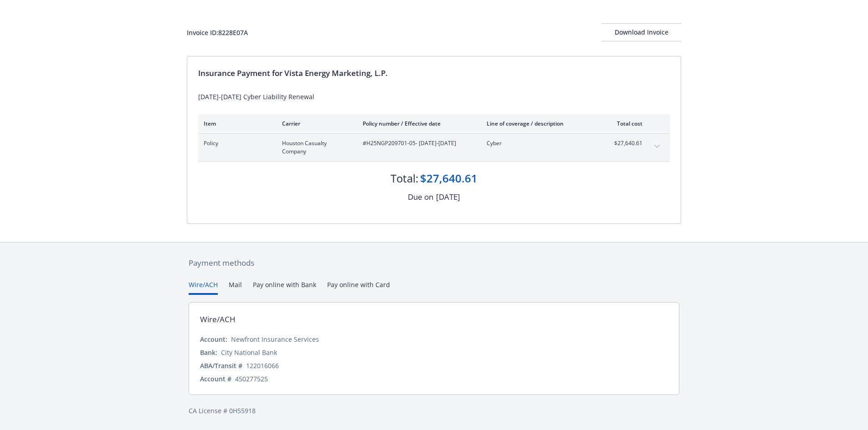 This screenshot has height=430, width=868. Describe the element at coordinates (434, 263) in the screenshot. I see `div: Payment methods` at that location.